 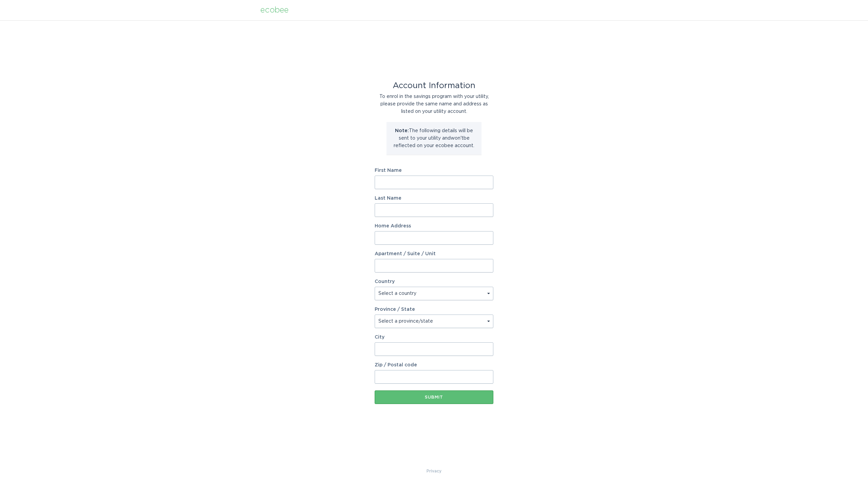 I want to click on div: ecobee, so click(x=275, y=10).